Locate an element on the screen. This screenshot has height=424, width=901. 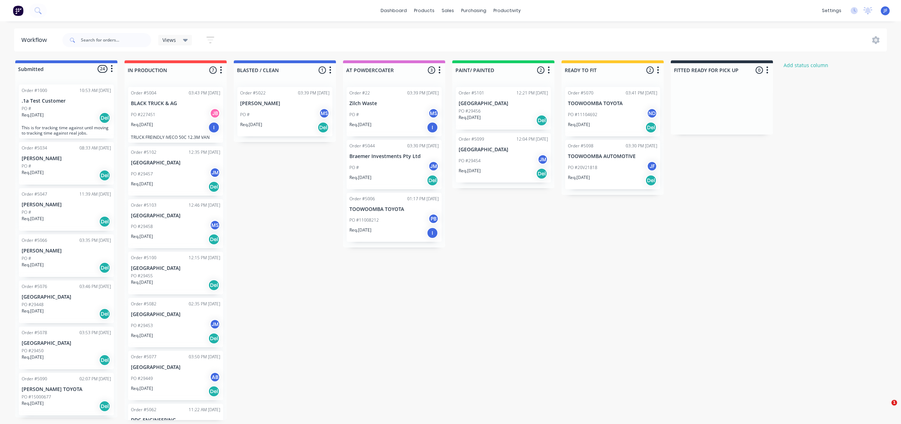
p: TOOWOOMBA AUTOMOTIVE is located at coordinates (613, 156).